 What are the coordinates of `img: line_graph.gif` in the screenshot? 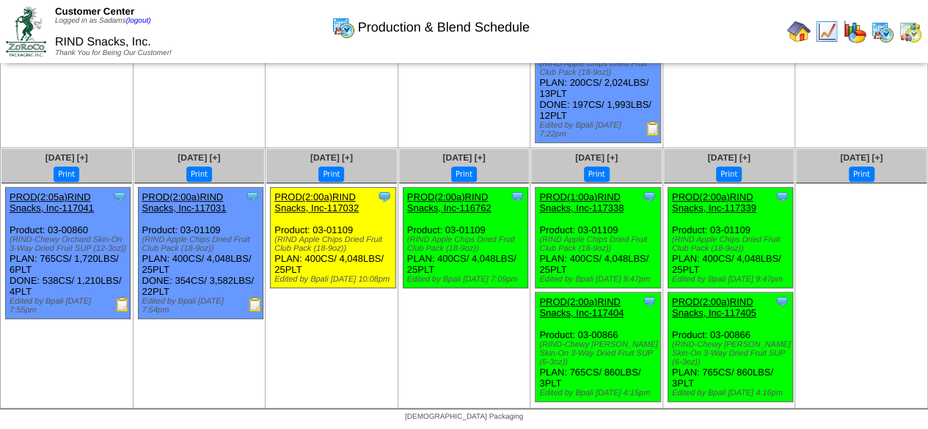 It's located at (827, 32).